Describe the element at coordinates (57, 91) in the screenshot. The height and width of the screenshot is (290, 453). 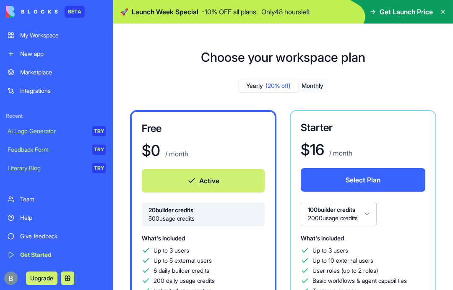
I see `a: Integrations` at that location.